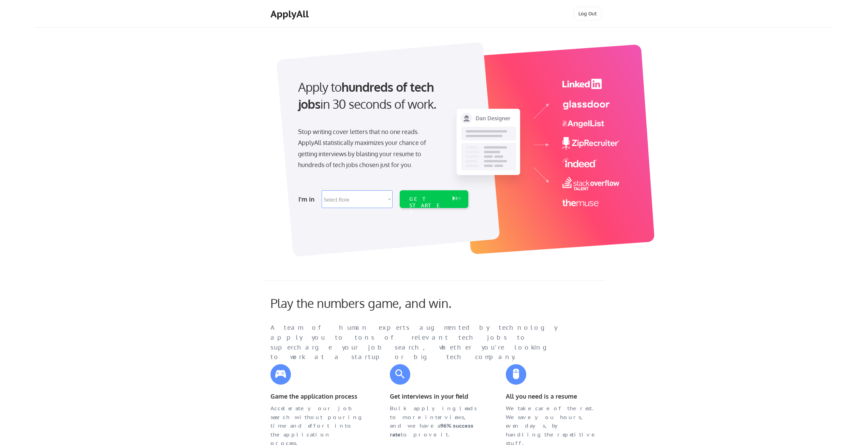 The image size is (868, 445). I want to click on div: GET STARTED, so click(428, 206).